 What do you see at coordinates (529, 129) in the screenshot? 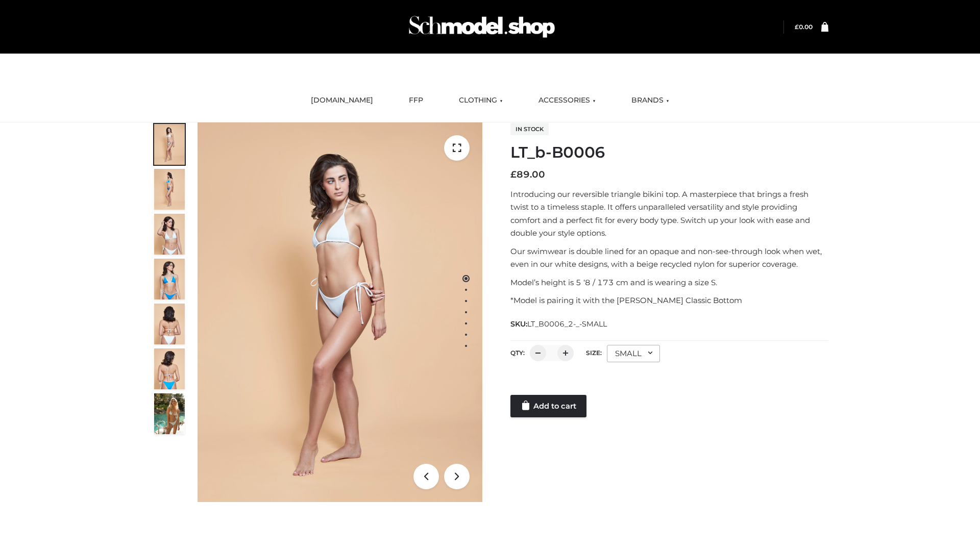
I see `span: In stock` at bounding box center [529, 129].